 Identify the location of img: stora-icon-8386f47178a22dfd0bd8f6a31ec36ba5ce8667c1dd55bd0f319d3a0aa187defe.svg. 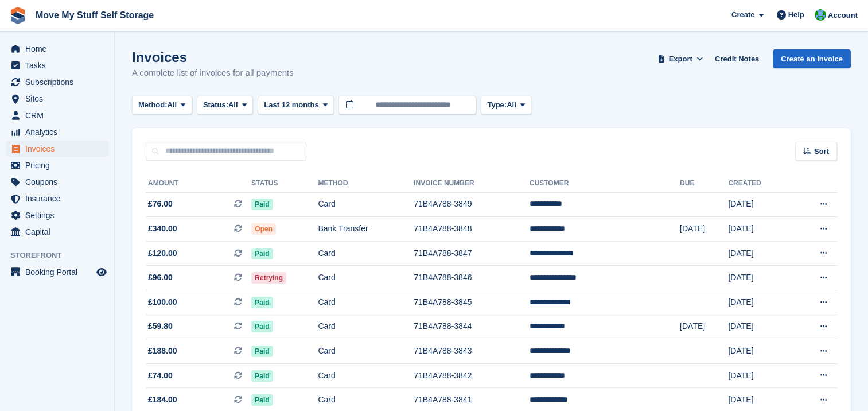
(18, 16).